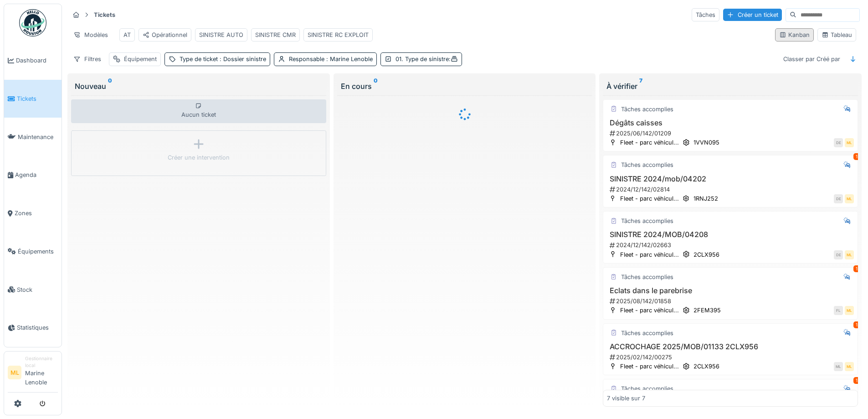 The width and height of the screenshot is (868, 419). Describe the element at coordinates (38, 251) in the screenshot. I see `span: Équipements` at that location.